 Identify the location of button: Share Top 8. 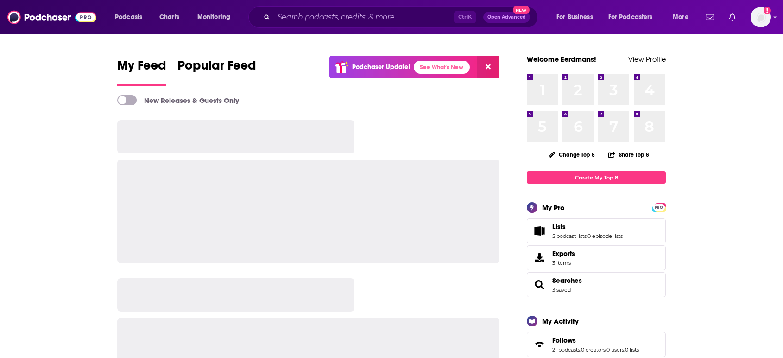
(629, 154).